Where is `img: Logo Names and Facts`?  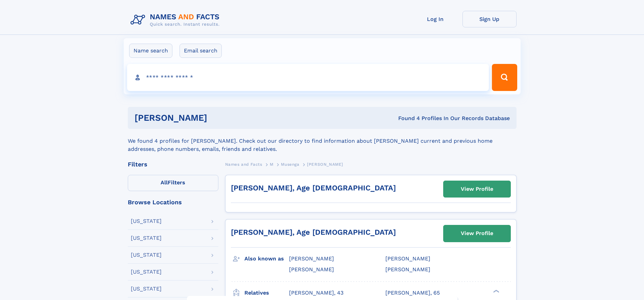 img: Logo Names and Facts is located at coordinates (176, 20).